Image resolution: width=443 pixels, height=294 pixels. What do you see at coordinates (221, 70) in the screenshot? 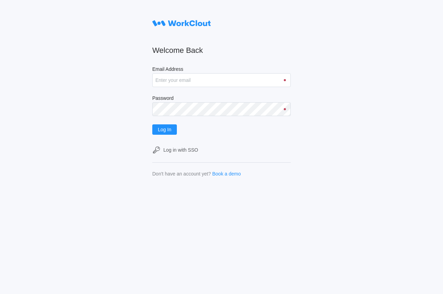
I see `label: Email Address` at bounding box center [221, 70].